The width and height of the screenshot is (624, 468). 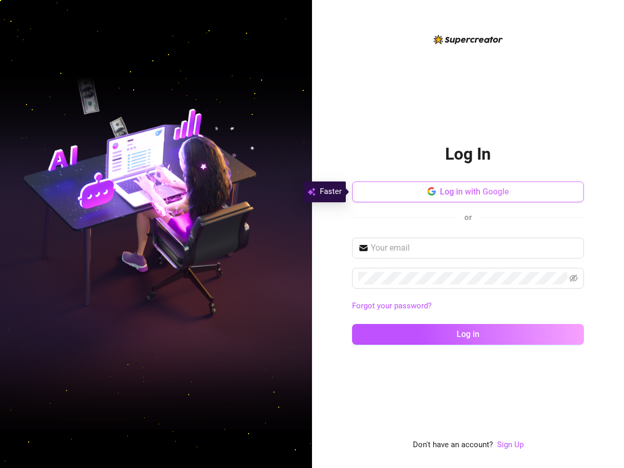 What do you see at coordinates (453, 445) in the screenshot?
I see `span: Don't have an account?` at bounding box center [453, 445].